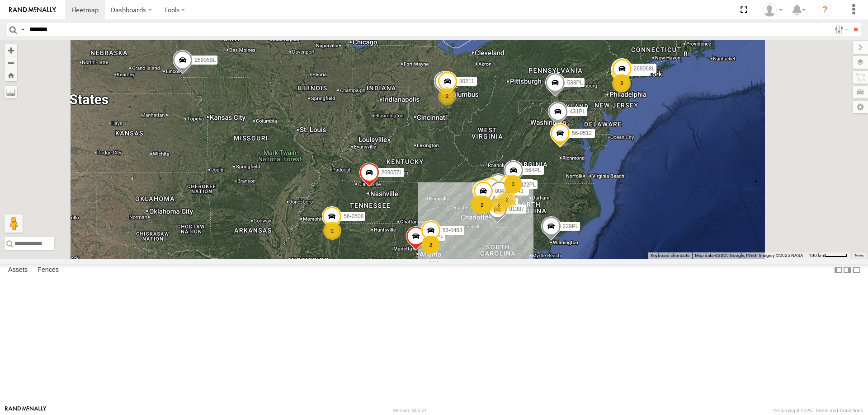 The width and height of the screenshot is (868, 415). What do you see at coordinates (828, 256) in the screenshot?
I see `button: Map Scale: 100 km per 47 pixels` at bounding box center [828, 256].